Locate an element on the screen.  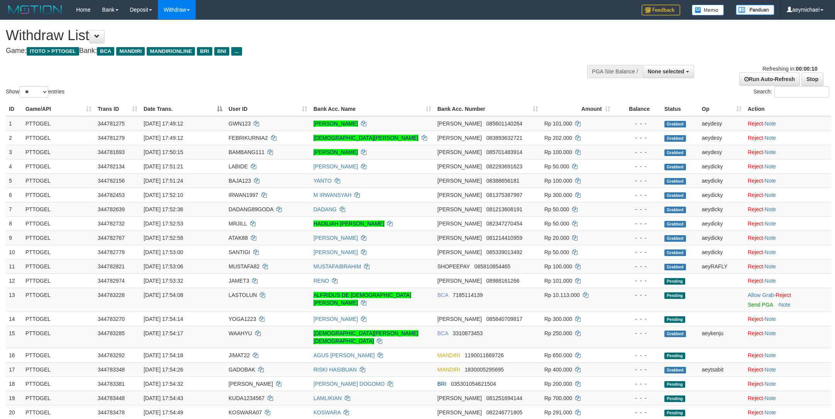
span: Rp 101.000 is located at coordinates (558, 124).